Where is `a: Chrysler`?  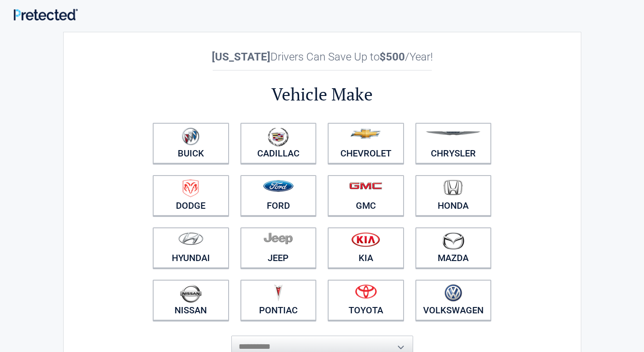 a: Chrysler is located at coordinates (453, 143).